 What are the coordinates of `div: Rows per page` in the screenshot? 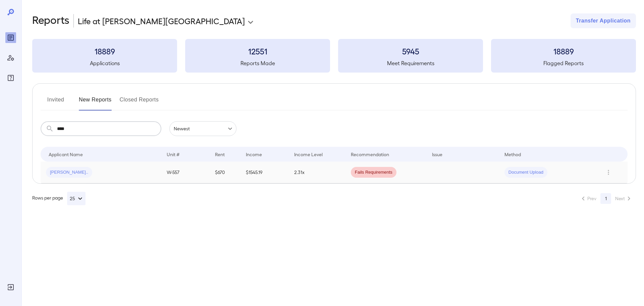 It's located at (58, 199).